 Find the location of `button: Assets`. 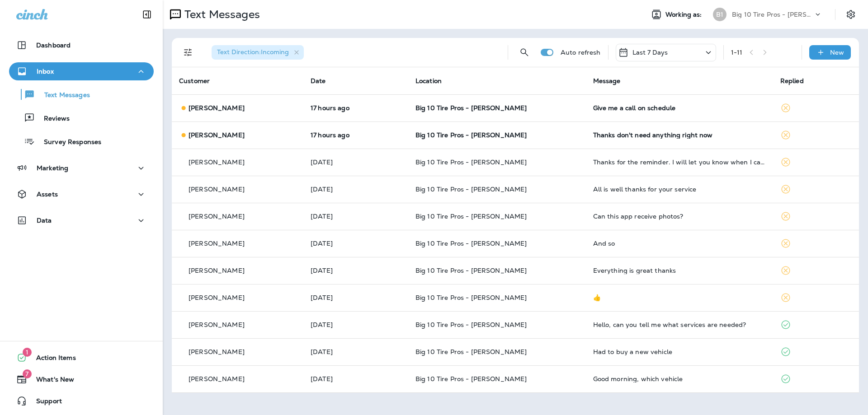

button: Assets is located at coordinates (82, 194).